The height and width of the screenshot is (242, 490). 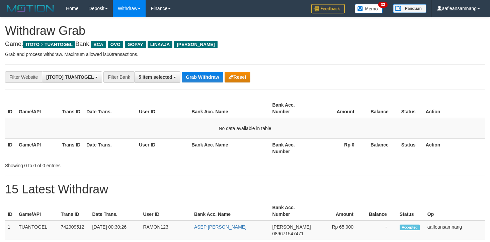 What do you see at coordinates (455, 230) in the screenshot?
I see `td: aafleansamnang` at bounding box center [455, 230].